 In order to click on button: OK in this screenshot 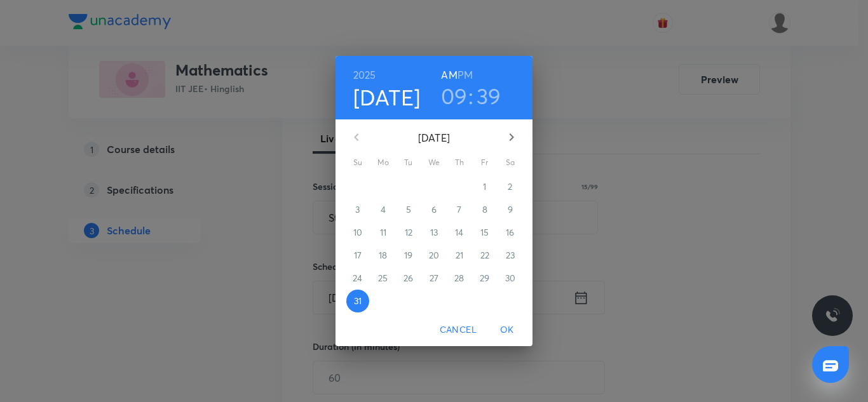, I will do `click(507, 330)`.